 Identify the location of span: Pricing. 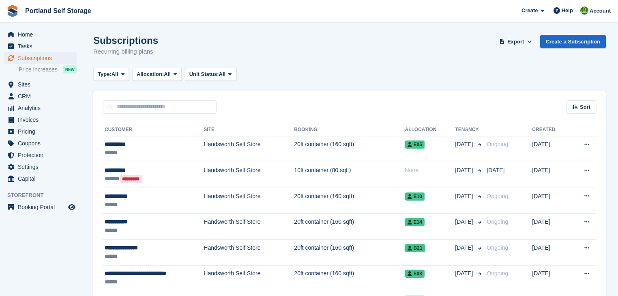
(42, 131).